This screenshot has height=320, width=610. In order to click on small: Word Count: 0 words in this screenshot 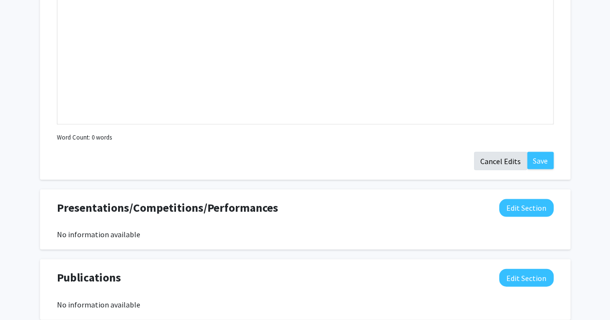, I will do `click(84, 137)`.